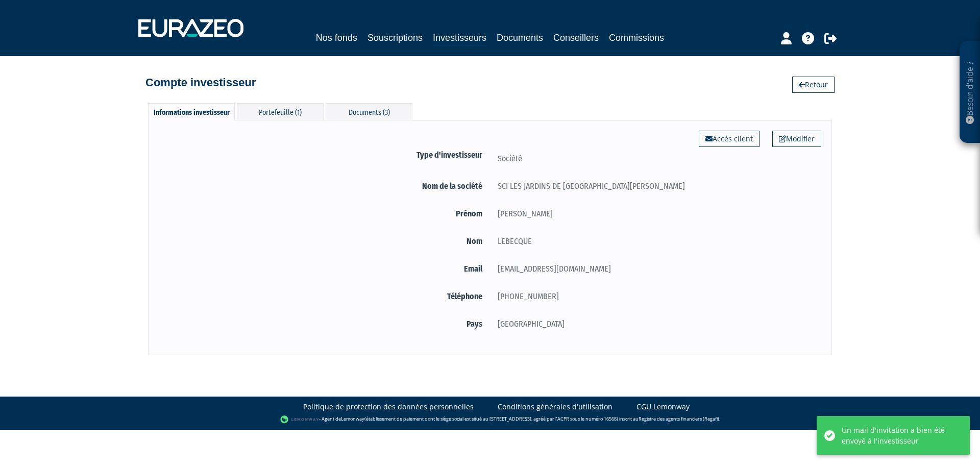 Image resolution: width=980 pixels, height=465 pixels. Describe the element at coordinates (201, 83) in the screenshot. I see `h4: Compte investisseur` at that location.